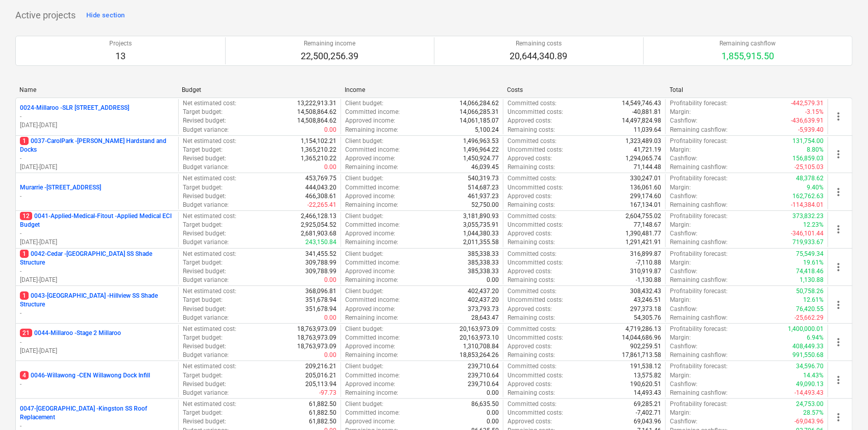 This screenshot has height=430, width=868. What do you see at coordinates (481, 225) in the screenshot?
I see `p: 3,055,735.91` at bounding box center [481, 225].